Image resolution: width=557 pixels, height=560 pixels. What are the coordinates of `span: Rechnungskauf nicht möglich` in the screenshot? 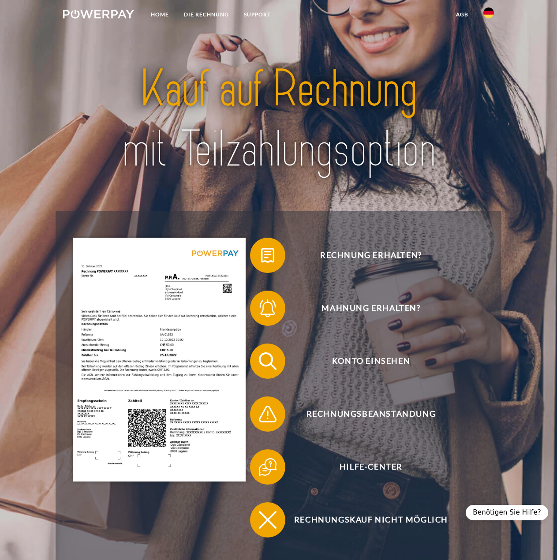 It's located at (371, 520).